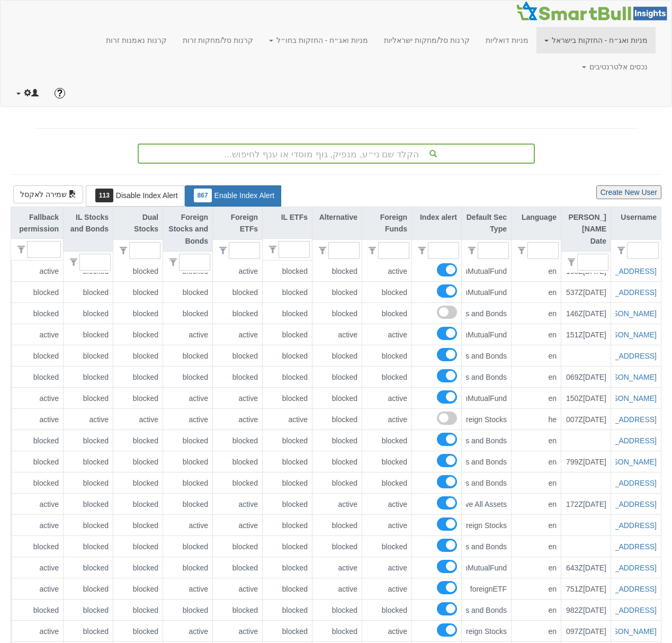  I want to click on div: Alternative All Assets, so click(486, 504).